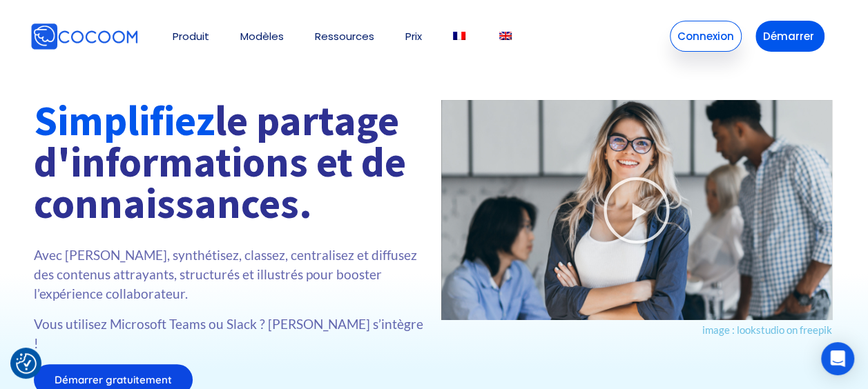  I want to click on h1: le partage d'informations et de connaissances., so click(231, 162).